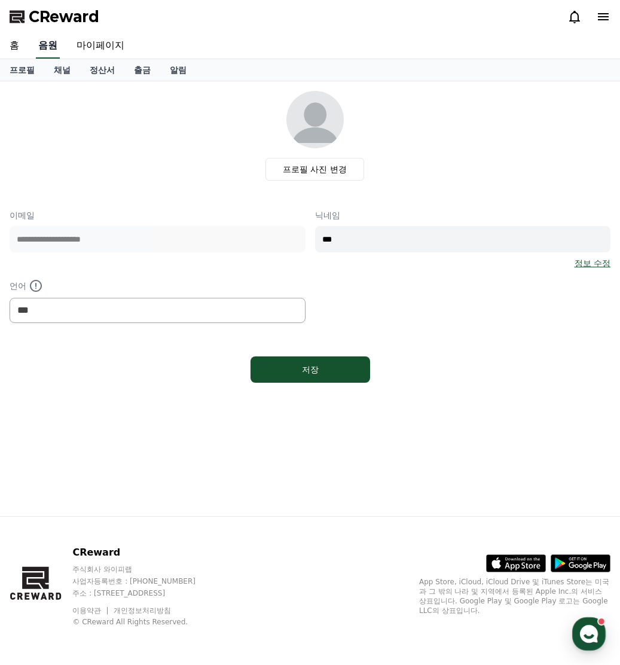 This screenshot has height=665, width=620. What do you see at coordinates (102, 70) in the screenshot?
I see `a: 정산서` at bounding box center [102, 70].